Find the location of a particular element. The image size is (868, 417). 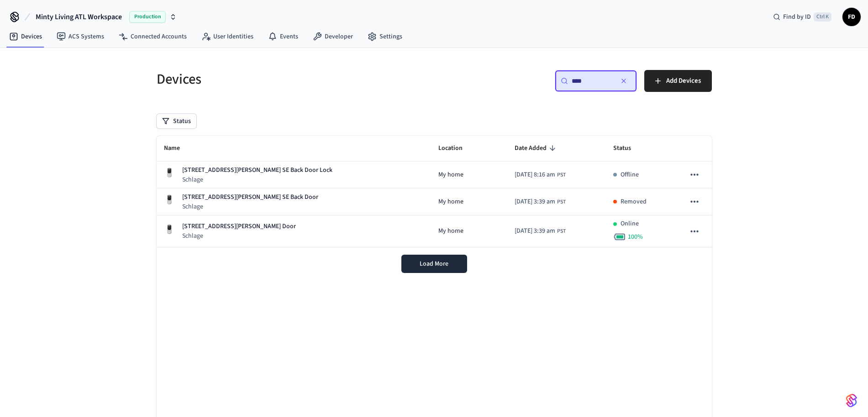

button: Add Devices is located at coordinates (678, 81).